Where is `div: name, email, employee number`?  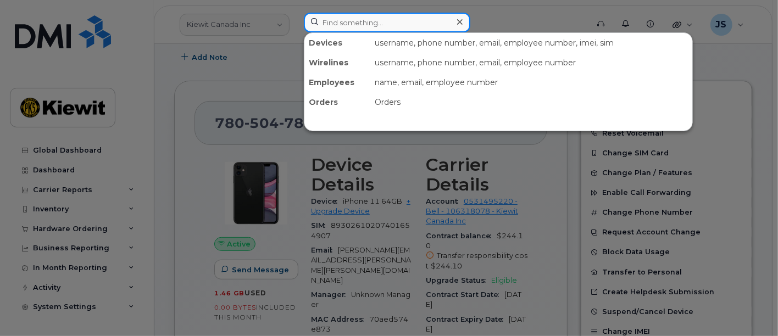 div: name, email, employee number is located at coordinates (531, 82).